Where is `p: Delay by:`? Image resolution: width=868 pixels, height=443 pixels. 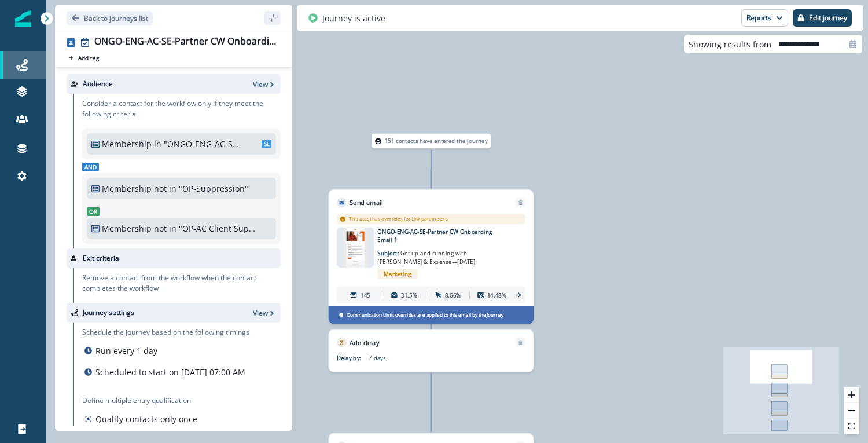
p: Delay by: is located at coordinates (353, 358).